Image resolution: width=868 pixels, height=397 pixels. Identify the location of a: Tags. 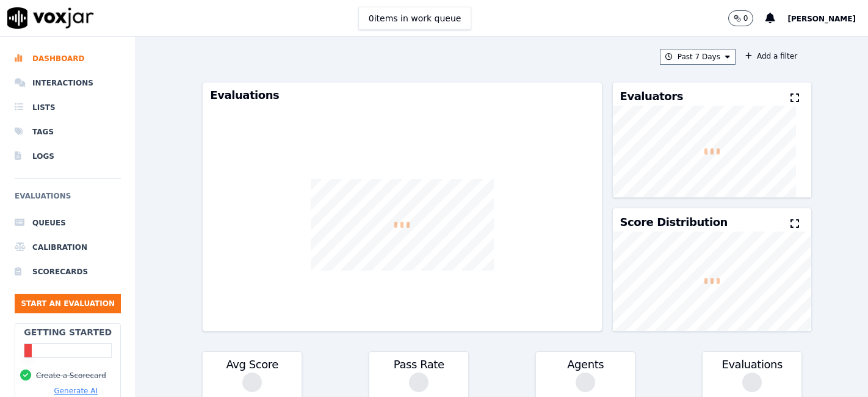
(68, 132).